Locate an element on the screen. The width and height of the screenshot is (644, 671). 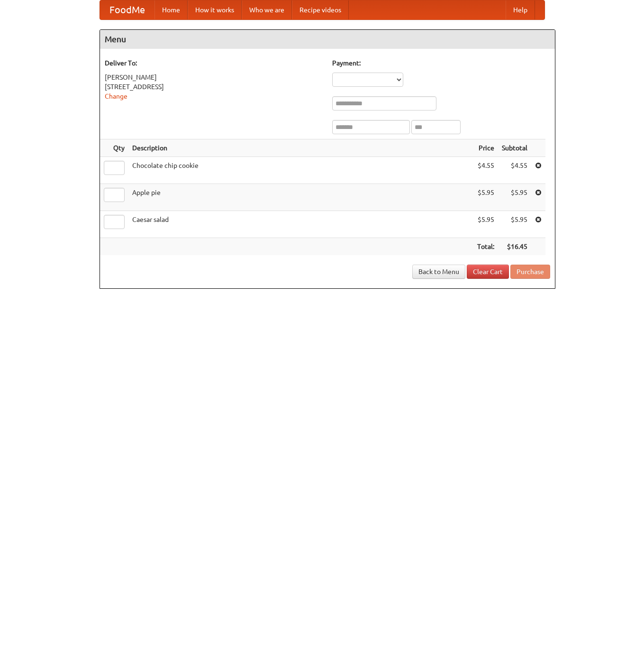
td: Chocolate chip cookie is located at coordinates (301, 170).